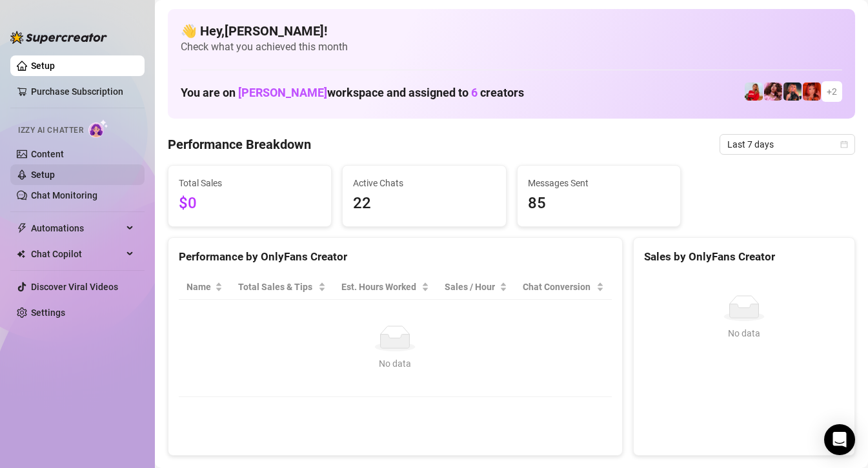  What do you see at coordinates (744, 257) in the screenshot?
I see `div: Sales by OnlyFans Creator` at bounding box center [744, 257].